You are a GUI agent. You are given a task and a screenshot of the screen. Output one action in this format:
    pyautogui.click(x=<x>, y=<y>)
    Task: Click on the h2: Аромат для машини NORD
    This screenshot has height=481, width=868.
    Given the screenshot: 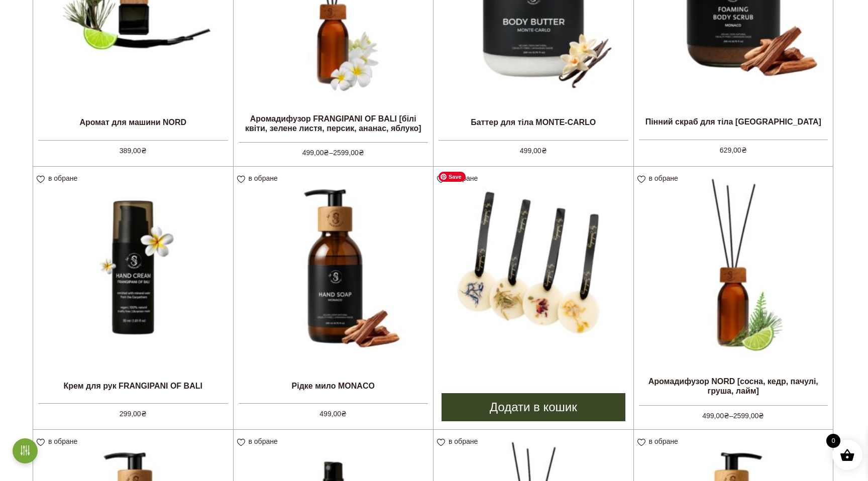 What is the action you would take?
    pyautogui.click(x=133, y=123)
    